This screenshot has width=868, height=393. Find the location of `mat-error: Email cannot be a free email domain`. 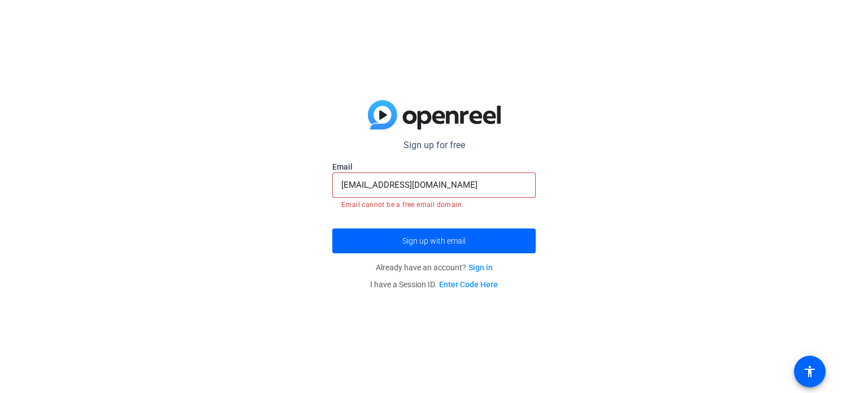

mat-error: Email cannot be a free email domain is located at coordinates (434, 204).